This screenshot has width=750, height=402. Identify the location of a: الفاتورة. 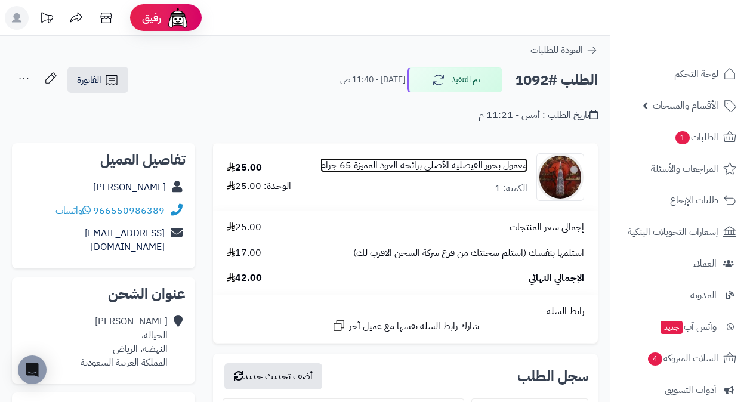
(98, 80).